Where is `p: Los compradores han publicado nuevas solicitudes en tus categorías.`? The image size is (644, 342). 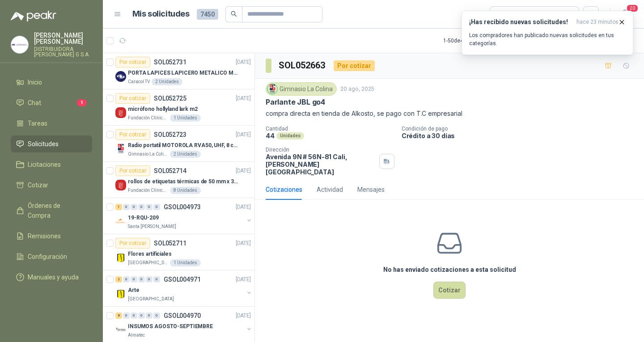 p: Los compradores han publicado nuevas solicitudes en tus categorías. is located at coordinates (547, 40).